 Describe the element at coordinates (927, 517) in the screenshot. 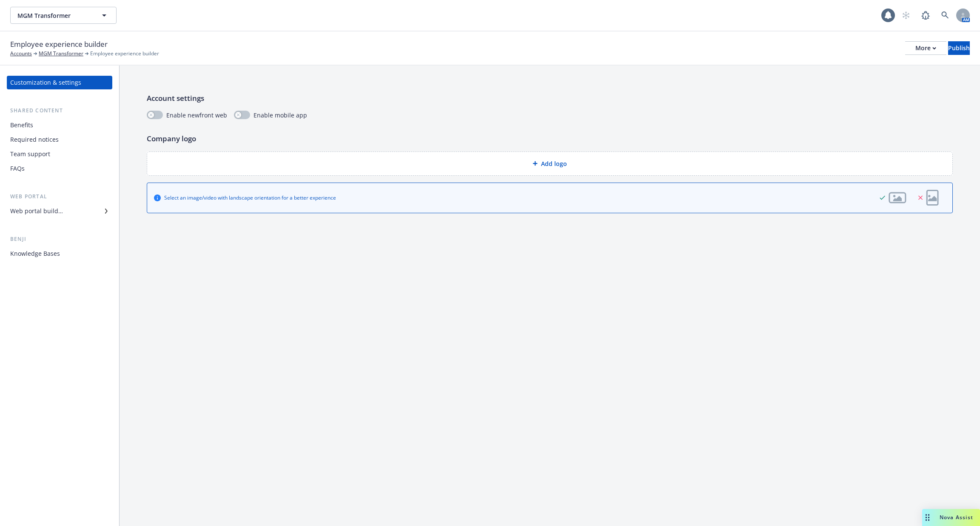

I see `div: Drag to move` at that location.